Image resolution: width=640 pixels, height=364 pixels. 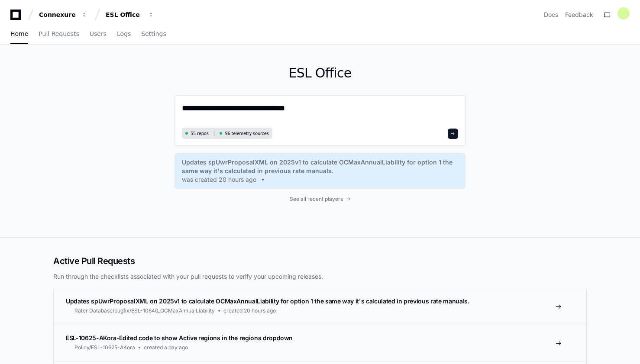 I want to click on span: Logs, so click(x=124, y=34).